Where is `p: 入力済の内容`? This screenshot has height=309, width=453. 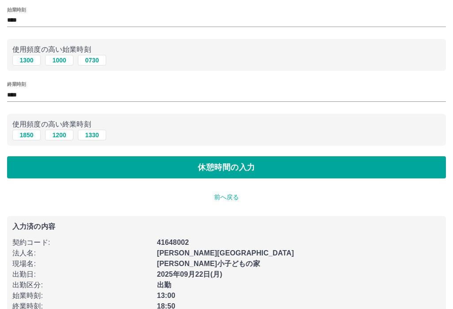 p: 入力済の内容 is located at coordinates (226, 226).